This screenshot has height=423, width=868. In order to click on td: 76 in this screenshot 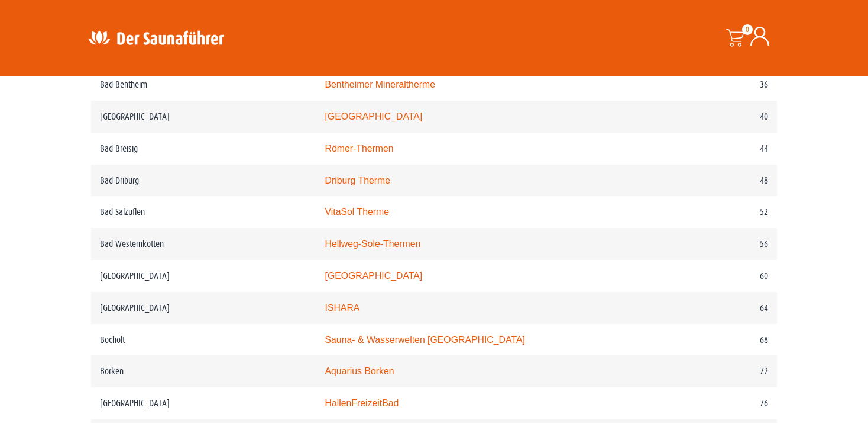, I will do `click(716, 403)`.